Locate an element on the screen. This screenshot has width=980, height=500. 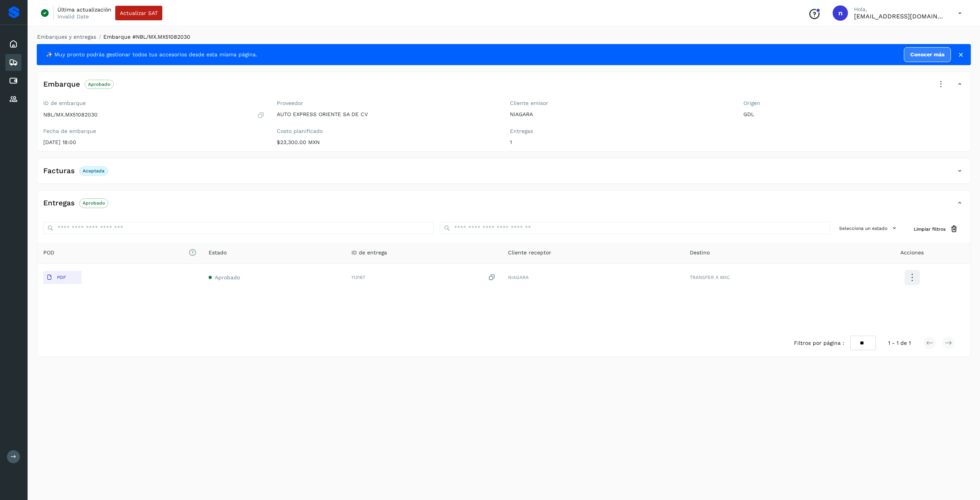
h4: Entregas is located at coordinates (59, 203).